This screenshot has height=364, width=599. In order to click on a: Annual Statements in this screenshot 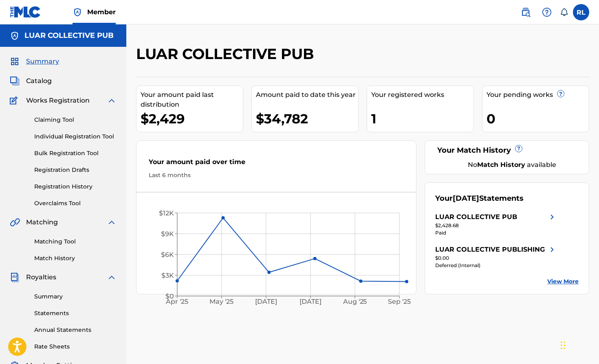, I will do `click(75, 330)`.